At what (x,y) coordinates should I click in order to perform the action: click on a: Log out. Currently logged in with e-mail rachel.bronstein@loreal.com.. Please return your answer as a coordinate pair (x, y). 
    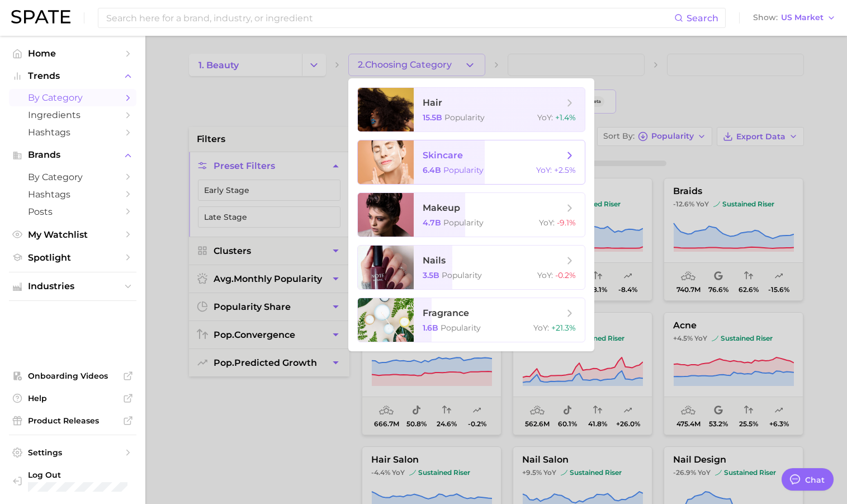
    Looking at the image, I should click on (73, 481).